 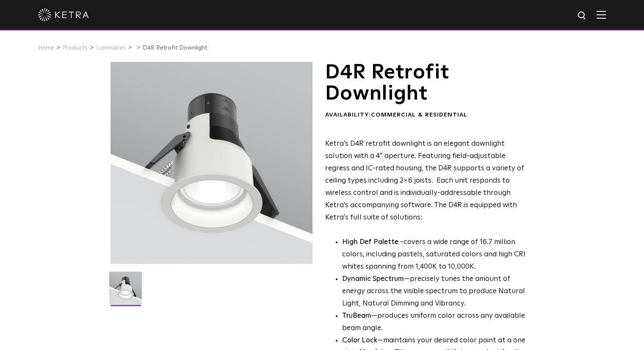 I want to click on a: Home, so click(x=46, y=48).